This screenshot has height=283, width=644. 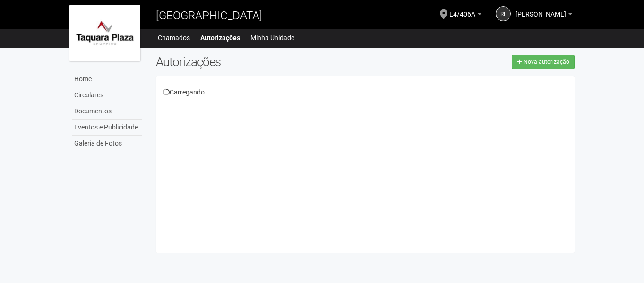 What do you see at coordinates (462, 9) in the screenshot?
I see `span: L4/406A` at bounding box center [462, 9].